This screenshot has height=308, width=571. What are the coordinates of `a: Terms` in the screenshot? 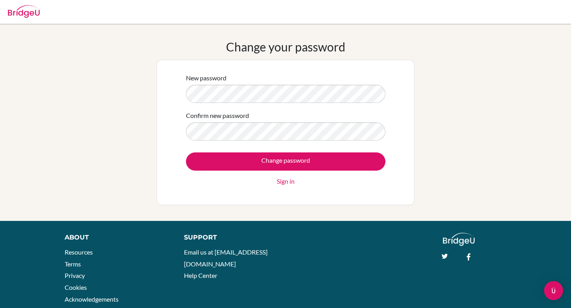 It's located at (73, 264).